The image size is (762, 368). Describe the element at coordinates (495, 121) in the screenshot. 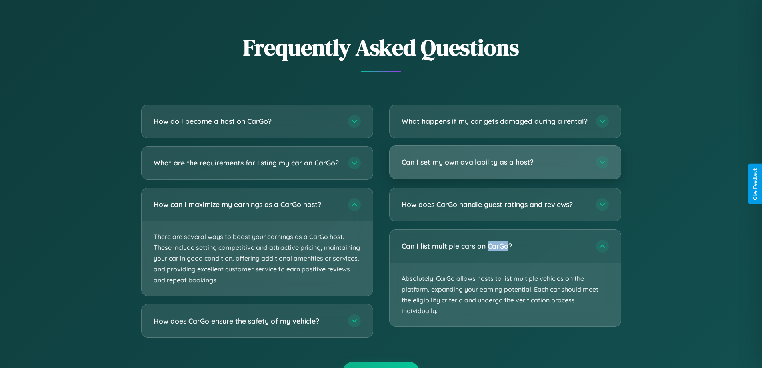

I see `h3: What happens if my car gets damaged during a rental?` at that location.